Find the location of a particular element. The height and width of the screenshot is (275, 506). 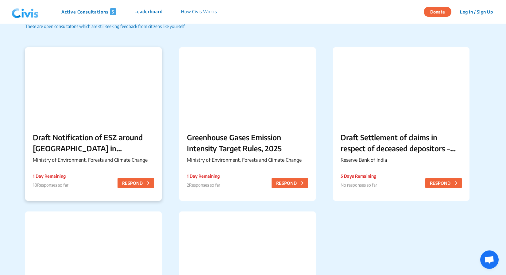

a: Donate is located at coordinates (440, 11).